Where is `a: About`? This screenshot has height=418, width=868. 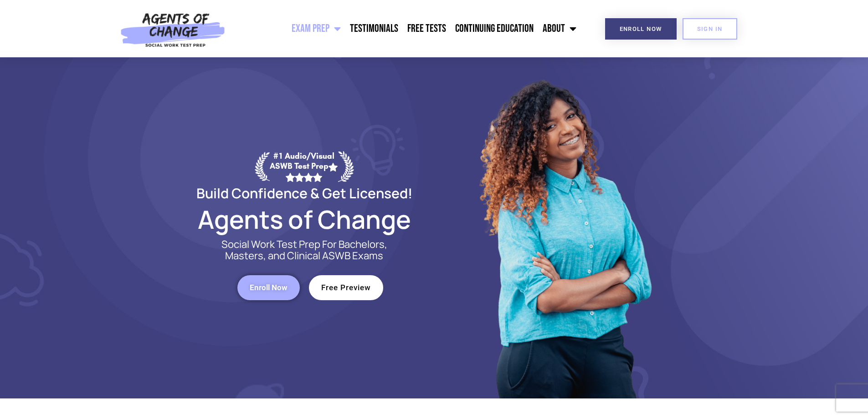
a: About is located at coordinates (560, 29).